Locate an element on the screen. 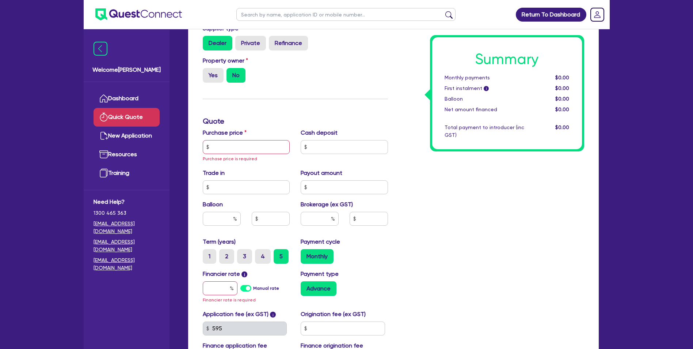  label: Private is located at coordinates (251, 43).